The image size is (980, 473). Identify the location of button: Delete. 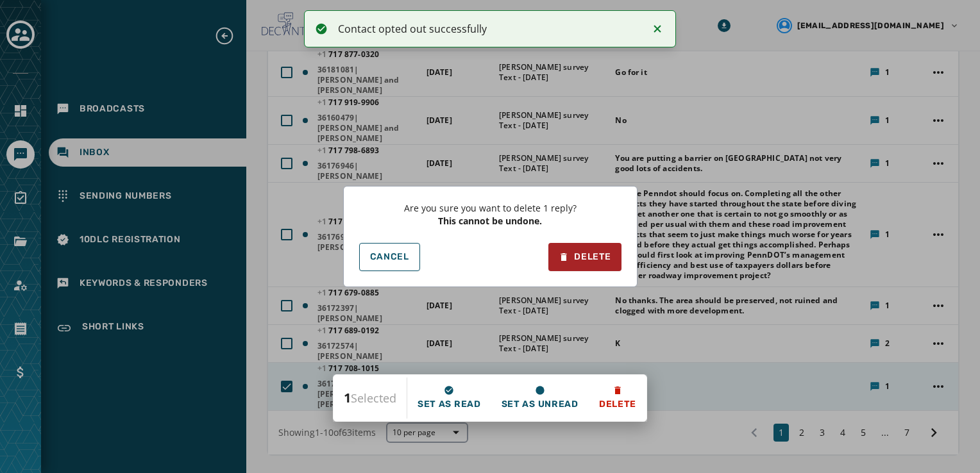
(584, 257).